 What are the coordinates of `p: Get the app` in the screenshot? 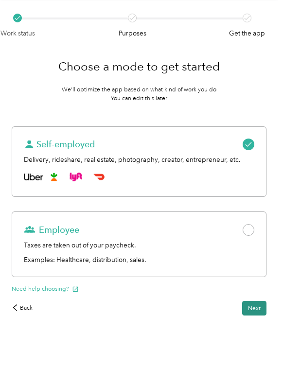 It's located at (247, 33).